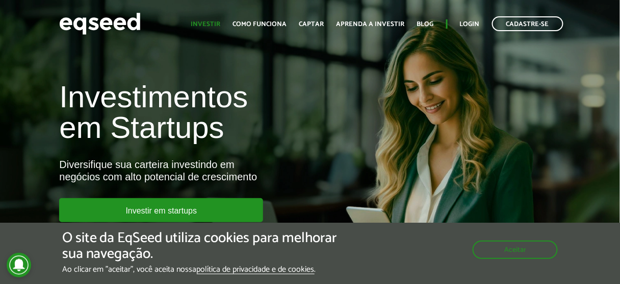 This screenshot has height=284, width=620. I want to click on a: Investir em startups, so click(161, 210).